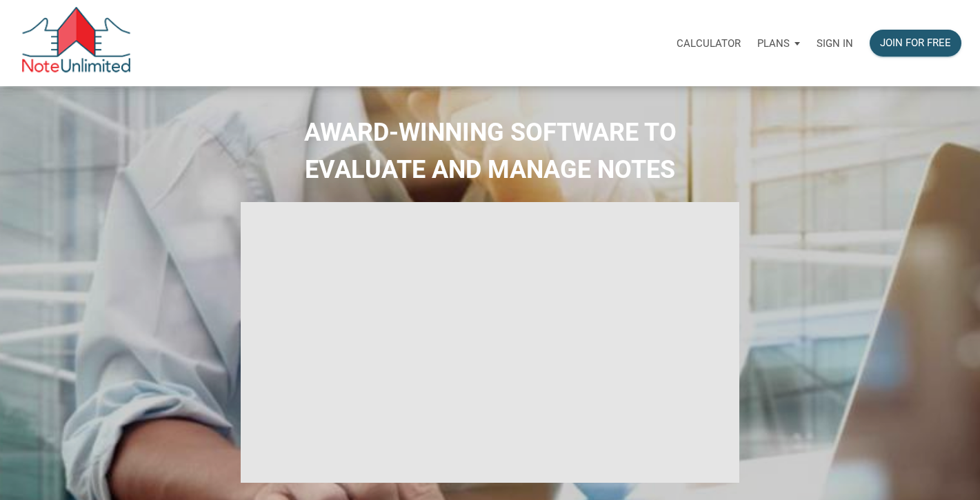  What do you see at coordinates (779, 43) in the screenshot?
I see `a: Plans` at bounding box center [779, 43].